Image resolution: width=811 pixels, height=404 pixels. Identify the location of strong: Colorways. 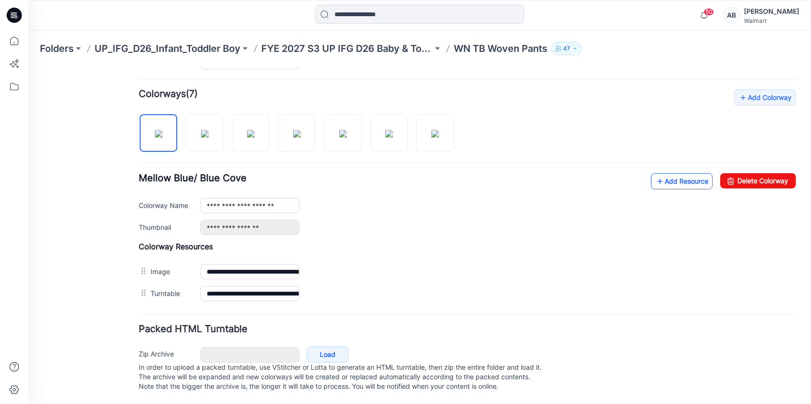
(134, 27).